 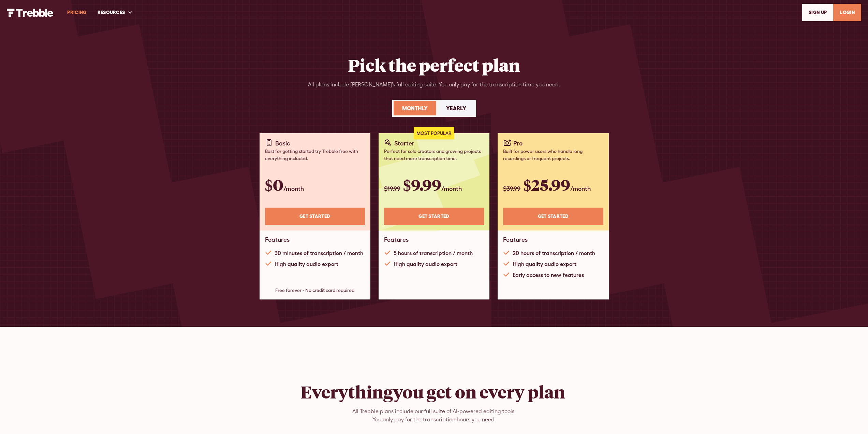 I want to click on div: Monthly, so click(x=415, y=108).